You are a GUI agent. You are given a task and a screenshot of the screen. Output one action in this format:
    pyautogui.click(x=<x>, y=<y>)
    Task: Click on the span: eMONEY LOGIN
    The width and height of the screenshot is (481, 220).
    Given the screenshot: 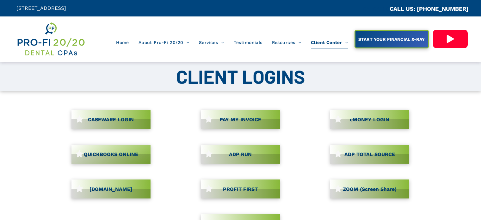 What is the action you would take?
    pyautogui.click(x=369, y=119)
    